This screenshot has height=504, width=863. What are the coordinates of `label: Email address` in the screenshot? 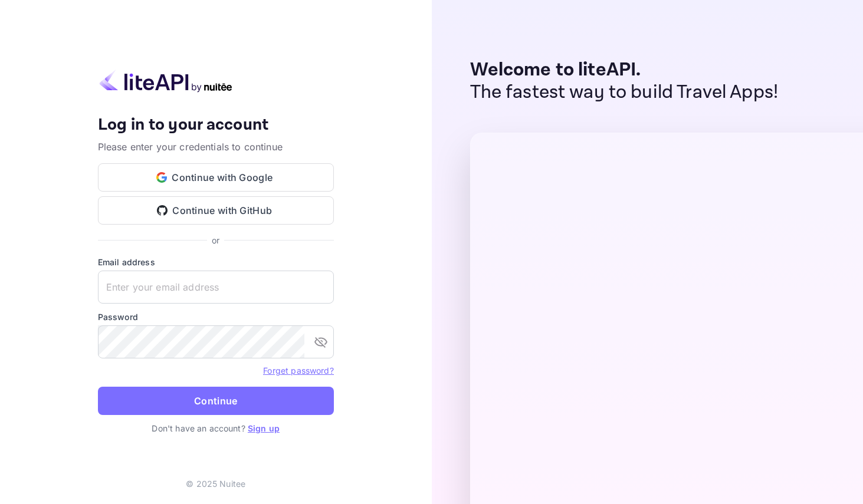 It's located at (216, 262).